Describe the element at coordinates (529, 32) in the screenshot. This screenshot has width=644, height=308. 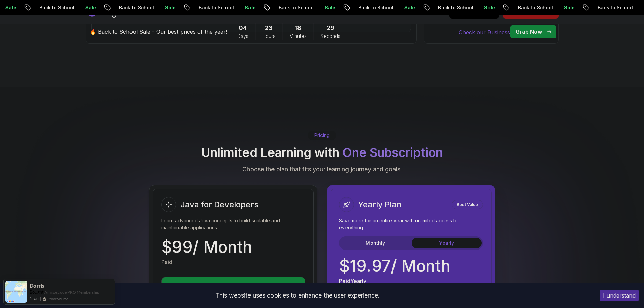
I see `p: Grab Now` at that location.